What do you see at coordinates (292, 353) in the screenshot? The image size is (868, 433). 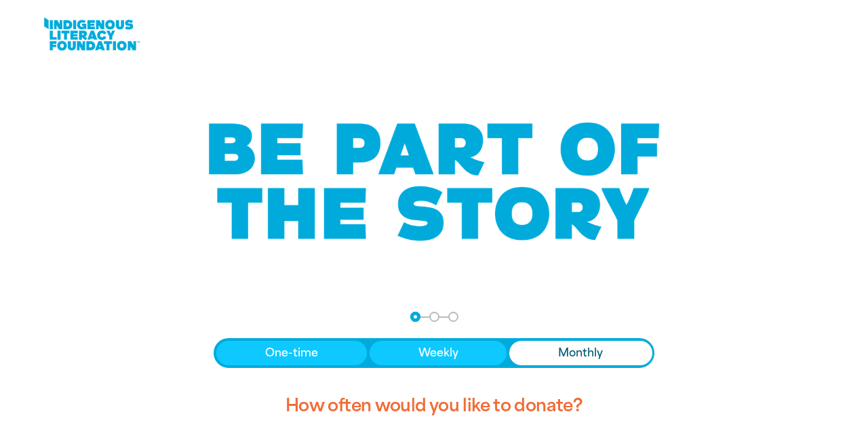 I see `button: One-time` at bounding box center [292, 353].